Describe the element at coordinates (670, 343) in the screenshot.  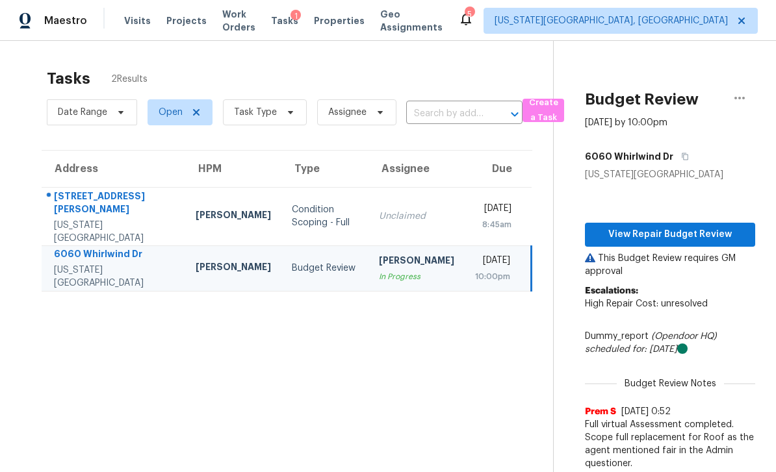
I see `div: Dummy_report` at that location.